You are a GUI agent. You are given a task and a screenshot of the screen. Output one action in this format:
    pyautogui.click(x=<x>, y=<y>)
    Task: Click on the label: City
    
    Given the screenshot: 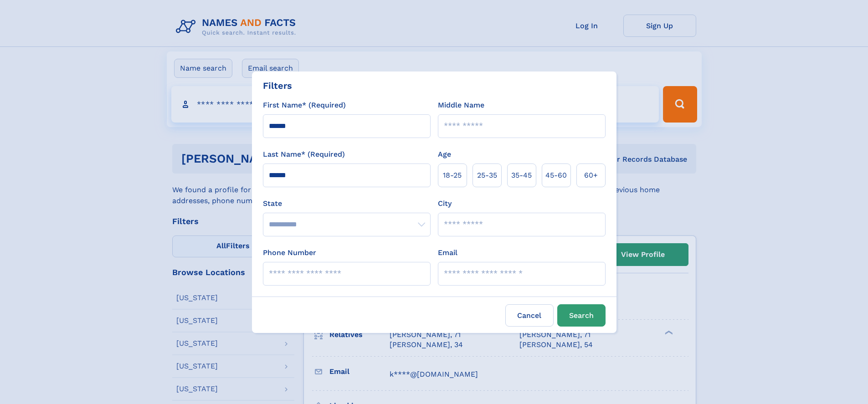 What is the action you would take?
    pyautogui.click(x=445, y=203)
    